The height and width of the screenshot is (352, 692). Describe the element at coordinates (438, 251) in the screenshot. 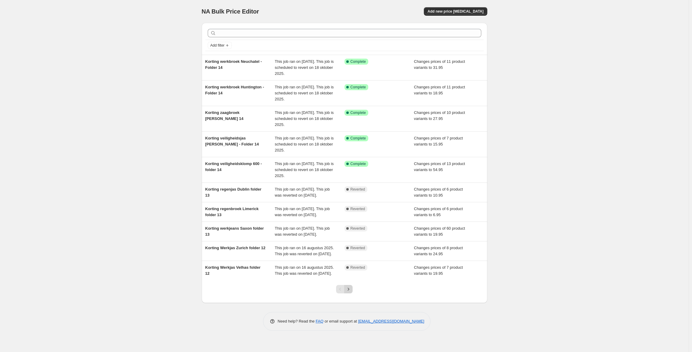

I see `span: Changes prices of 8 product variants to 24.95` at that location.